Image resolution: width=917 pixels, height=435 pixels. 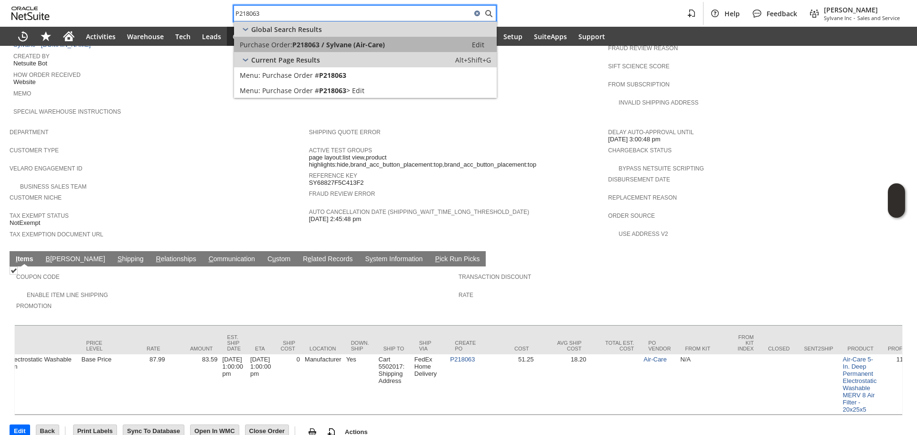 What do you see at coordinates (896, 210) in the screenshot?
I see `span: Oracle Guided Learning Widget. To move around, please hold and drag` at bounding box center [896, 210].